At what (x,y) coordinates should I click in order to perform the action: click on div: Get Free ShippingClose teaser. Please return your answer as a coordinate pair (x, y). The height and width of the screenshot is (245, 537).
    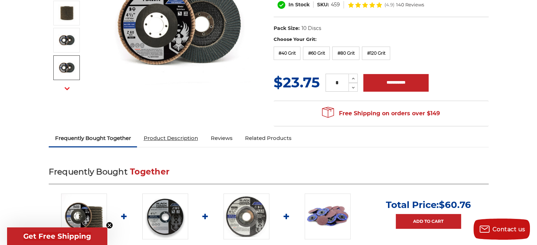
    Looking at the image, I should click on (57, 237).